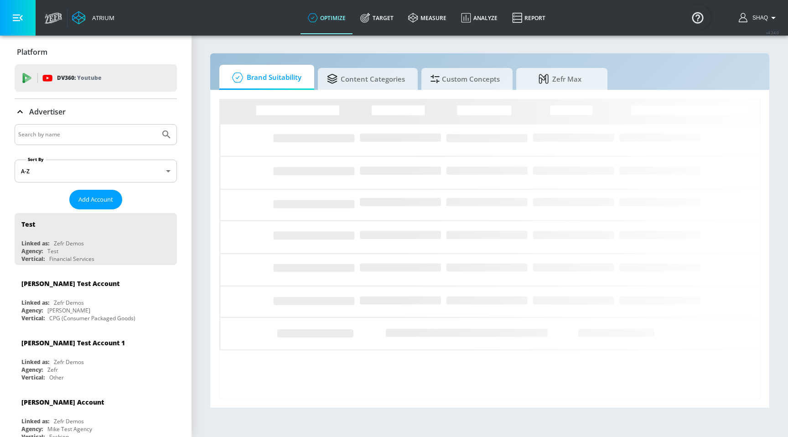 This screenshot has width=788, height=437. I want to click on span: Add Account, so click(96, 199).